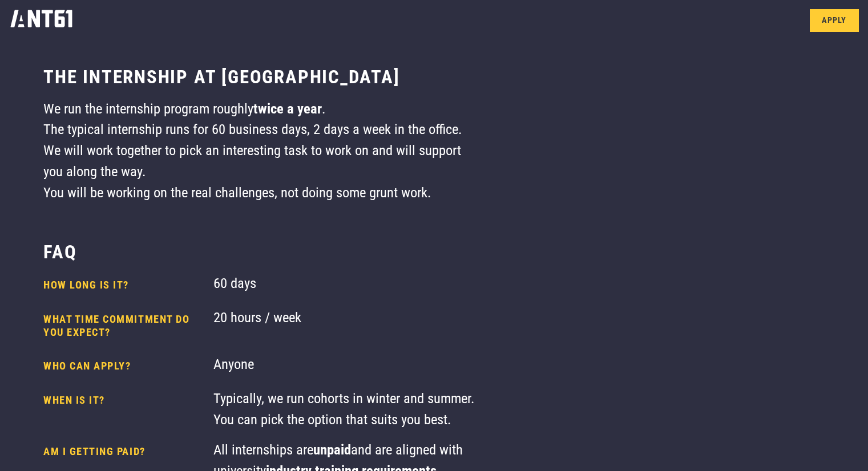 The width and height of the screenshot is (868, 471). Describe the element at coordinates (123, 409) in the screenshot. I see `h4: When is it?` at that location.